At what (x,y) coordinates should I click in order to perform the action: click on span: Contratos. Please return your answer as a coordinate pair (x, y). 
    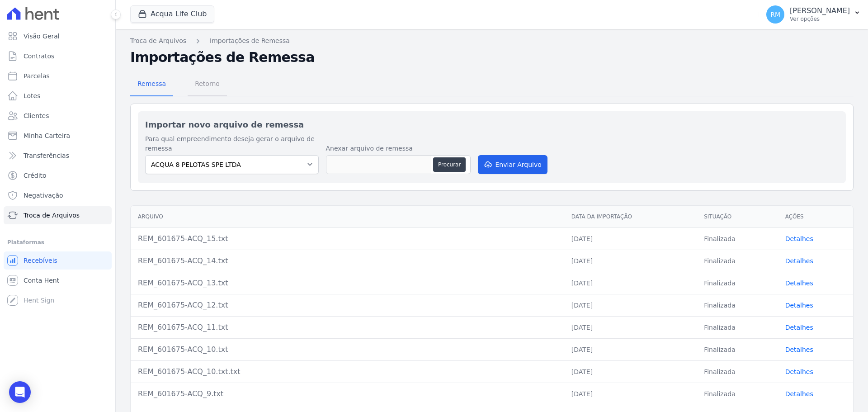
    Looking at the image, I should click on (39, 56).